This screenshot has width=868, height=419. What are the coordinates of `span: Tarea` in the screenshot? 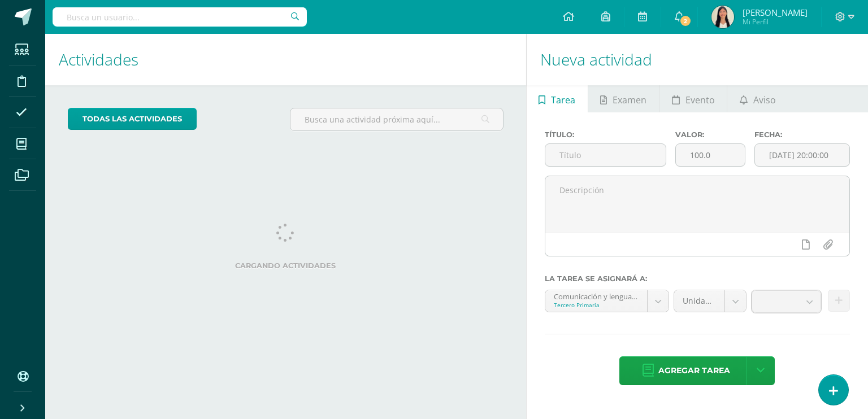 It's located at (563, 100).